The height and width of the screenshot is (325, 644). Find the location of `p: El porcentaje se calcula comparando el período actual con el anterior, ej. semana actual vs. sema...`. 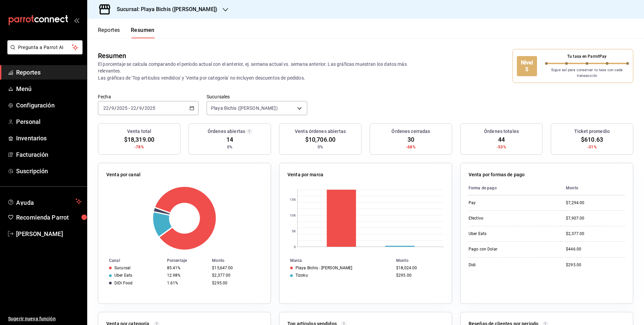

p: El porcentaje se calcula comparando el período actual con el anterior, ej. semana actual vs. sema... is located at coordinates (254, 71).